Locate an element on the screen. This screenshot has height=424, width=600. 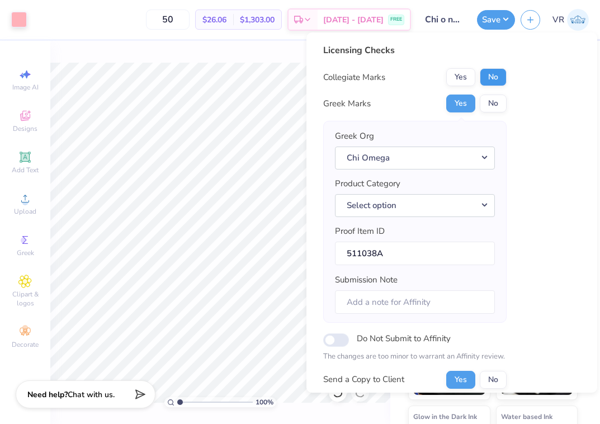
span: VR is located at coordinates (558, 20).